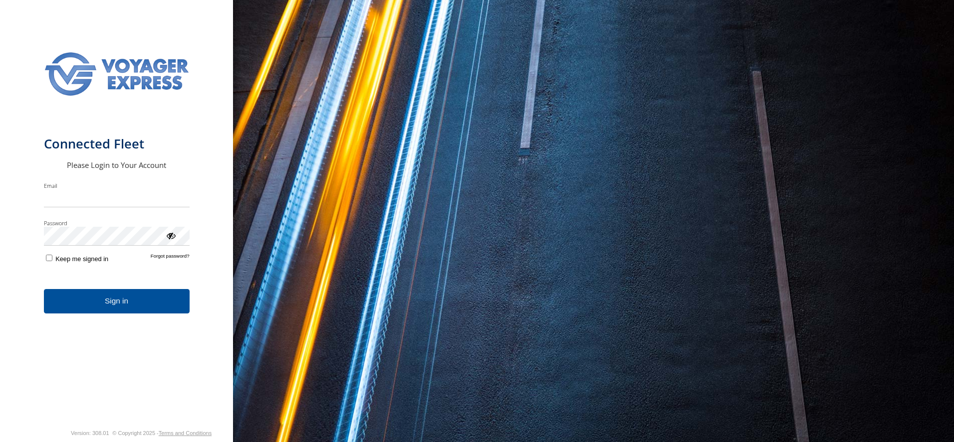 This screenshot has width=954, height=442. Describe the element at coordinates (44, 433) in the screenshot. I see `a: Visit our Website` at that location.